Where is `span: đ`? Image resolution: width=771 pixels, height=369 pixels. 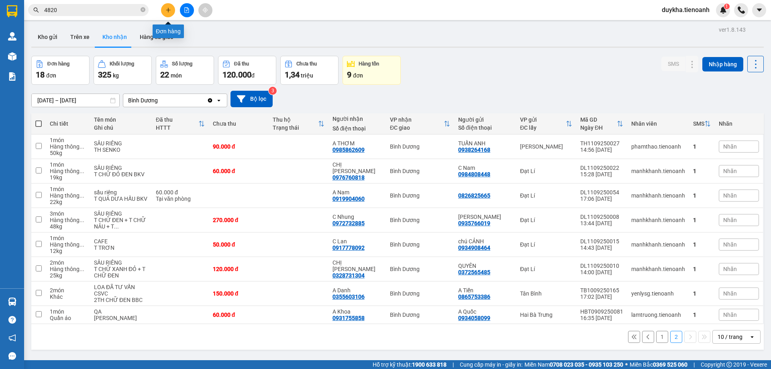 span: đ is located at coordinates (253, 75).